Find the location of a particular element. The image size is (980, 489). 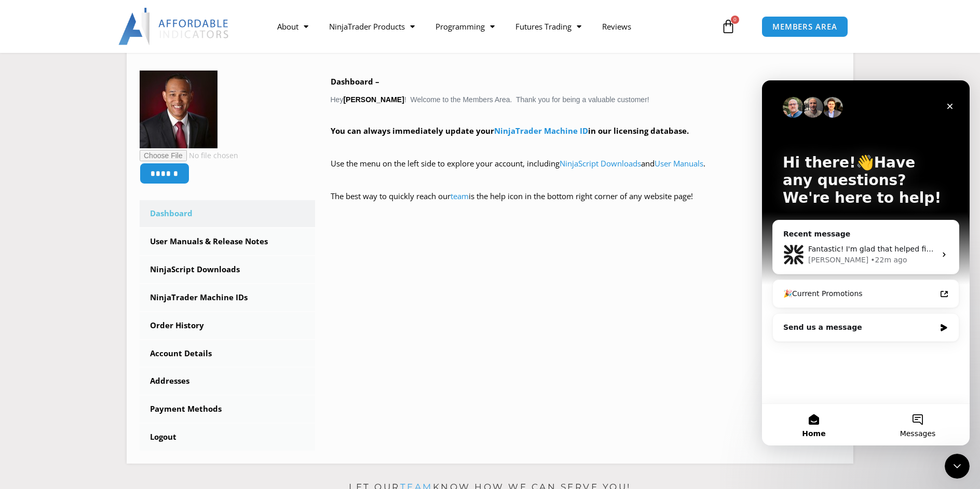

a: Payment Methods is located at coordinates (227, 409).